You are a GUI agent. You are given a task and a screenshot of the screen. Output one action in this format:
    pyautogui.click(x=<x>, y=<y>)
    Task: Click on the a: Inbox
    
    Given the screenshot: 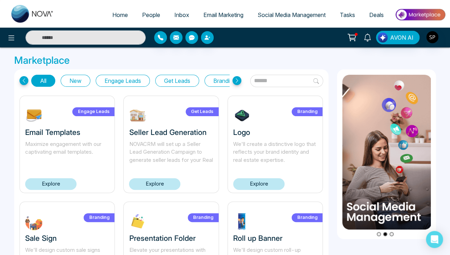 What is the action you would take?
    pyautogui.click(x=182, y=15)
    